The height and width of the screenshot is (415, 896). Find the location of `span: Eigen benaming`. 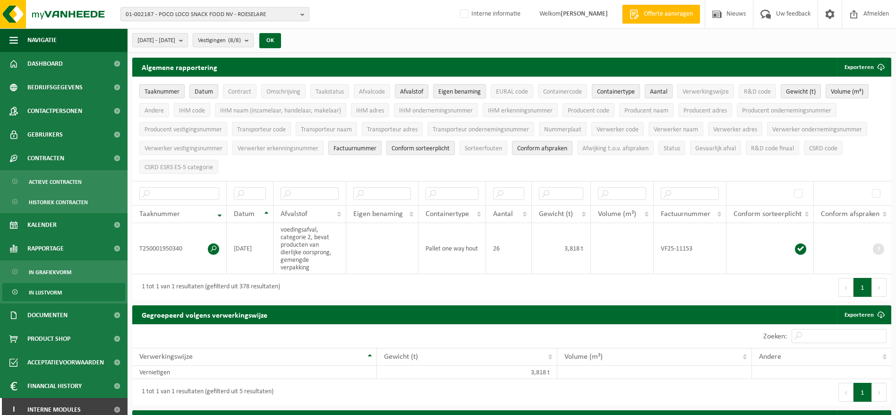

span: Eigen benaming is located at coordinates (460, 92).